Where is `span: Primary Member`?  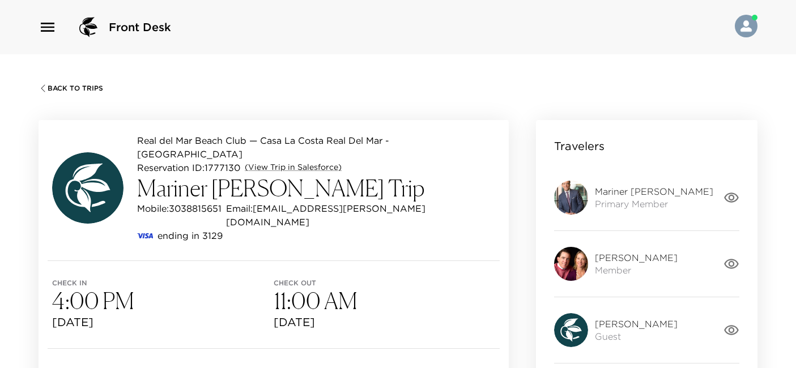
span: Primary Member is located at coordinates (654, 204).